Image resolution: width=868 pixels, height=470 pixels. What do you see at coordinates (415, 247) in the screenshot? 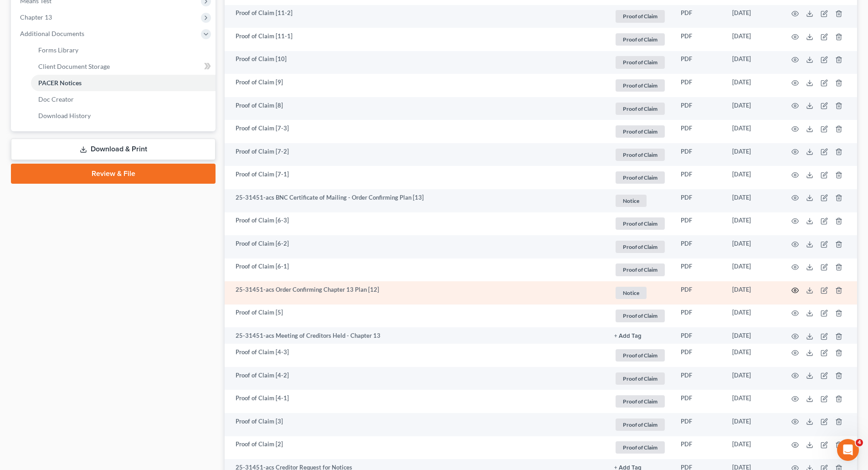
I see `td: Proof of Claim [6-2]` at bounding box center [415, 247].